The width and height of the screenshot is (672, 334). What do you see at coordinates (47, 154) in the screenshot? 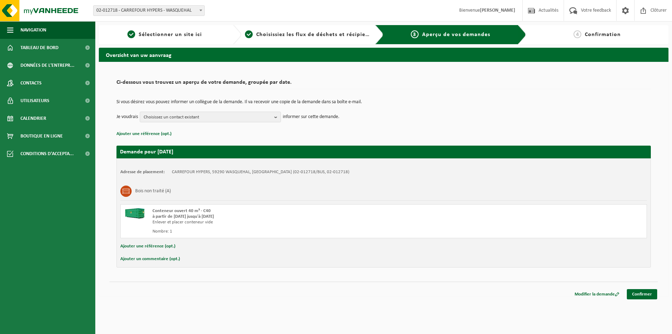
I see `span: Conditions d'accepta...` at bounding box center [47, 154].